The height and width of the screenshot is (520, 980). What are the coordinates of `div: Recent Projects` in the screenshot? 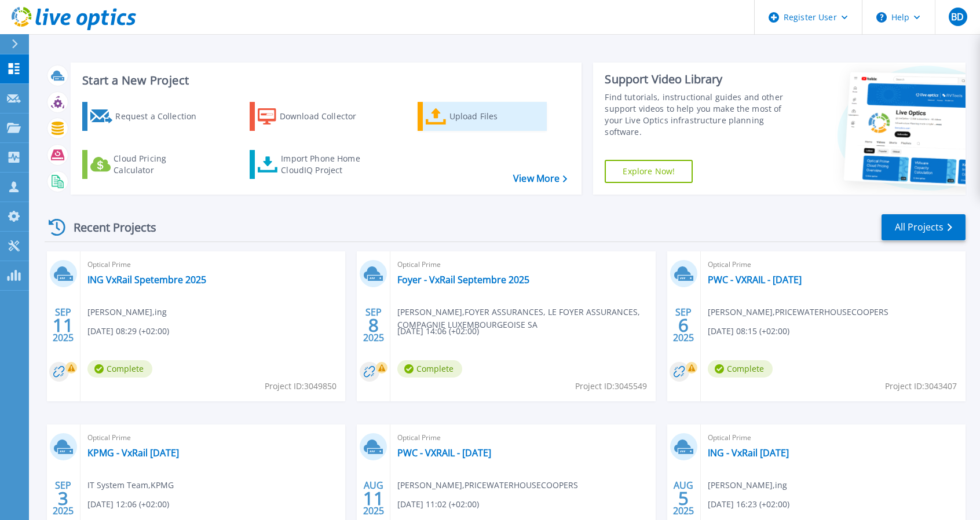 It's located at (109, 227).